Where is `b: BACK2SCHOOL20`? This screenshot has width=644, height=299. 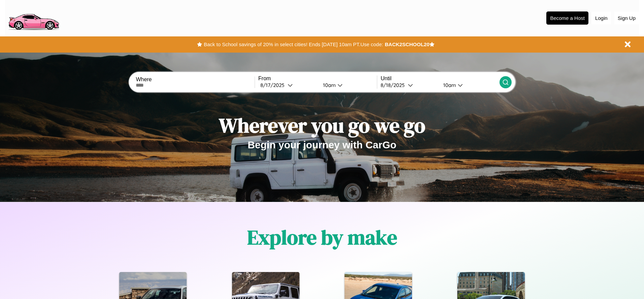 b: BACK2SCHOOL20 is located at coordinates (407, 44).